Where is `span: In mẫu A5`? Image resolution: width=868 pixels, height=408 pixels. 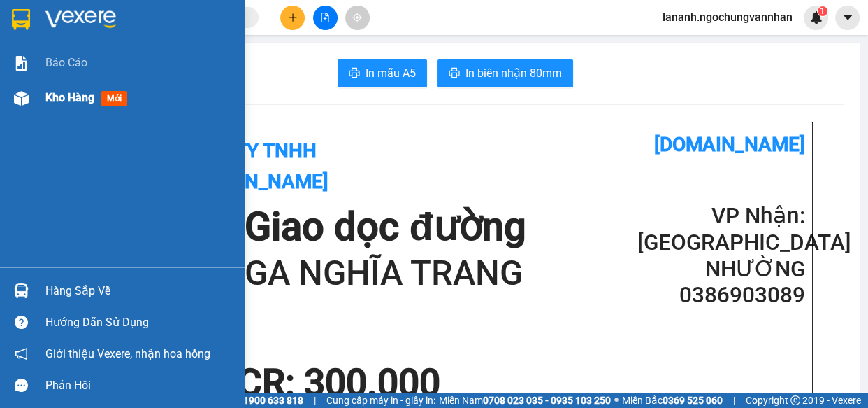 span: In mẫu A5 is located at coordinates (391, 73).